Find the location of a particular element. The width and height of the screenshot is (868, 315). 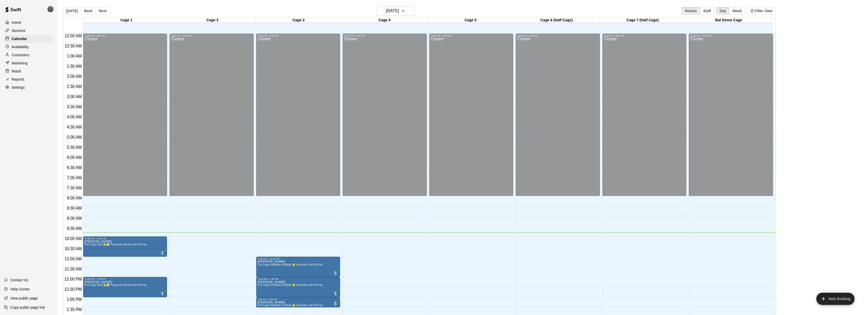

span: 3:00 AM is located at coordinates (74, 97).